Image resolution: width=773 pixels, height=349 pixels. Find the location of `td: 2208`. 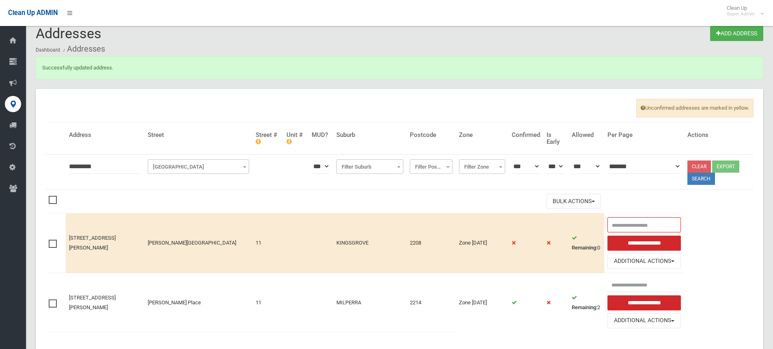

td: 2208 is located at coordinates (431, 243).